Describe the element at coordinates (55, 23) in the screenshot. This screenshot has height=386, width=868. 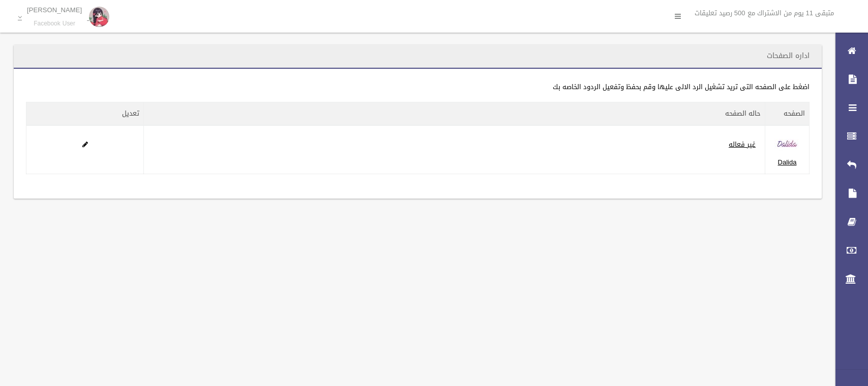
I see `small: Facebook User` at that location.